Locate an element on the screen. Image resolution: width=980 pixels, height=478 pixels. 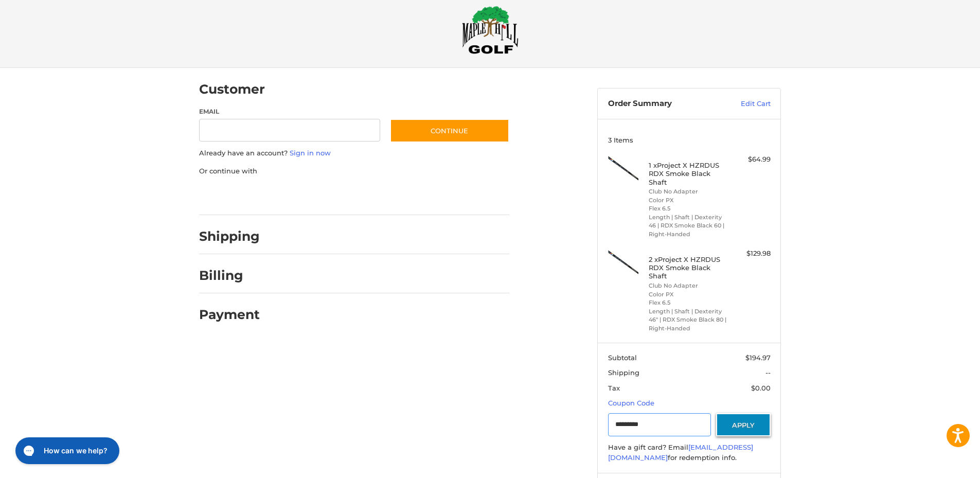
span: Tax is located at coordinates (614, 388).